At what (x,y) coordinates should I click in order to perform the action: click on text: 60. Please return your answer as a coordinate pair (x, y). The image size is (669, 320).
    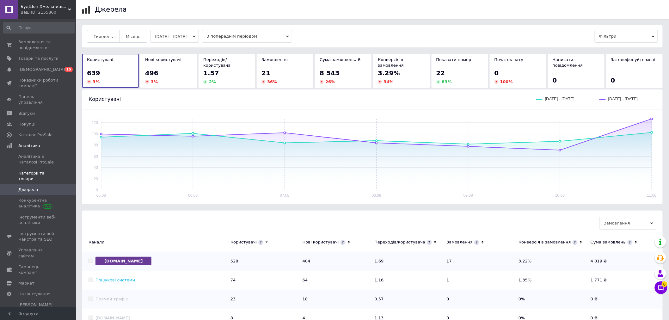
    Looking at the image, I should click on (96, 157).